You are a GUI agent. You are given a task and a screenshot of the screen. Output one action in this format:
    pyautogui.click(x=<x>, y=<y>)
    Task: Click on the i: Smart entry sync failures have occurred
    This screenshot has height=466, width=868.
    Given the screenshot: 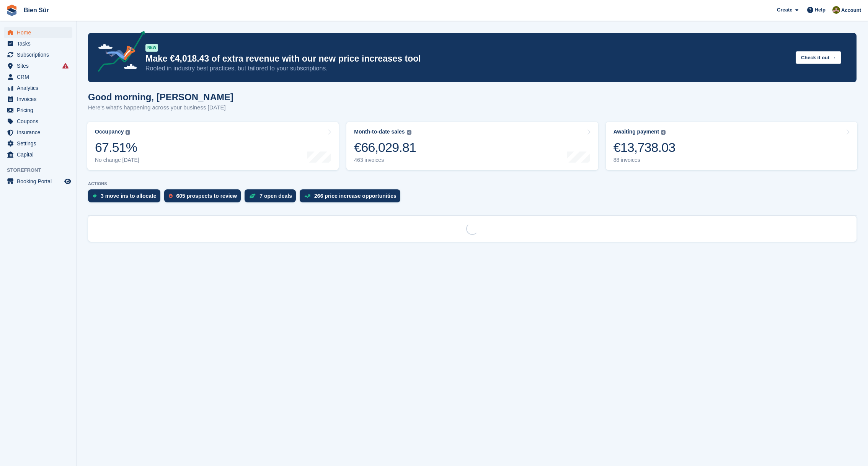 What is the action you would take?
    pyautogui.click(x=65, y=66)
    